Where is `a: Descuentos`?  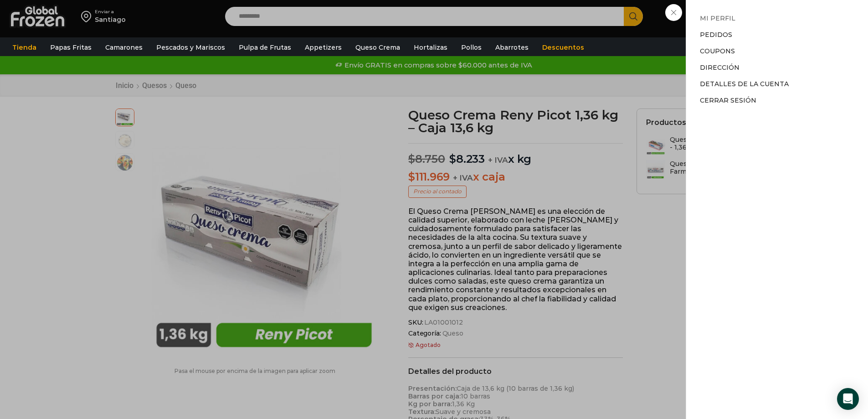
a: Descuentos is located at coordinates (563, 47).